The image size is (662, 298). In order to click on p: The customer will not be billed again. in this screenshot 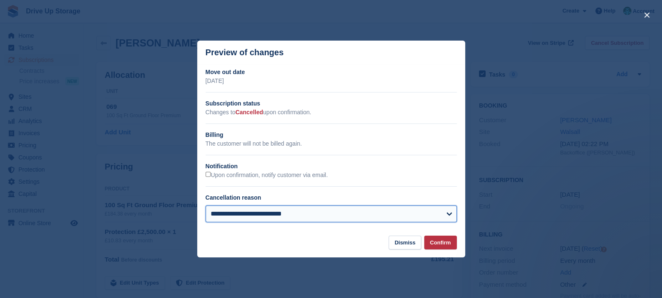, I will do `click(331, 144)`.